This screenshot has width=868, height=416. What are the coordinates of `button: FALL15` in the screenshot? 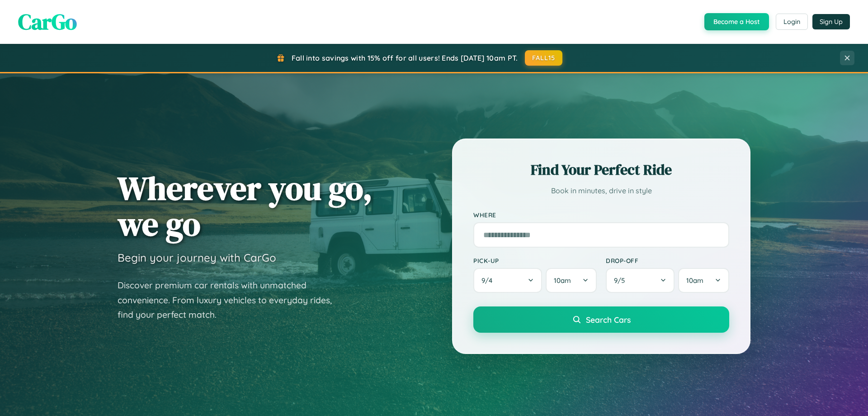 It's located at (544, 58).